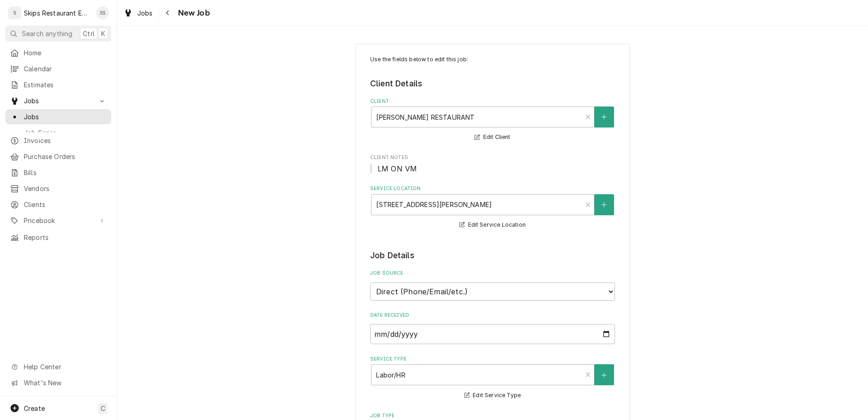  I want to click on span: LM ON VM, so click(397, 168).